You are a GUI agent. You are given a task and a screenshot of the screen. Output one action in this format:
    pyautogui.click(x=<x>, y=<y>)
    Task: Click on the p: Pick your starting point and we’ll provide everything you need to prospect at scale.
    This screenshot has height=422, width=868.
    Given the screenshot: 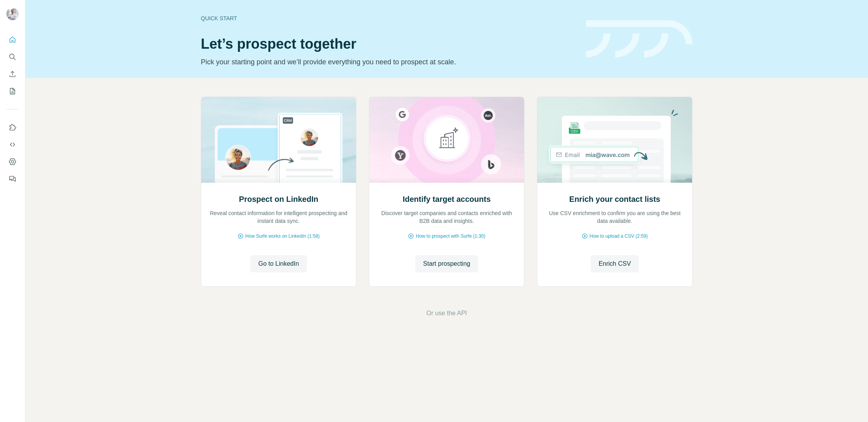 What is the action you would take?
    pyautogui.click(x=389, y=62)
    